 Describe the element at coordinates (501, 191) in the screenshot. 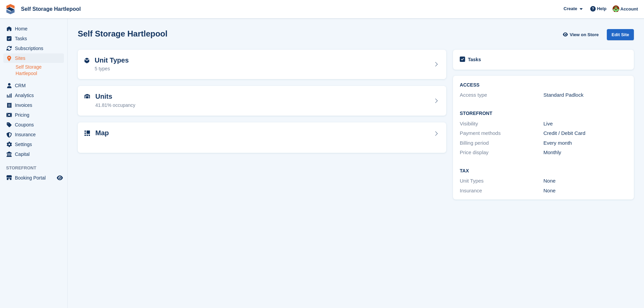

I see `div: Insurance` at that location.